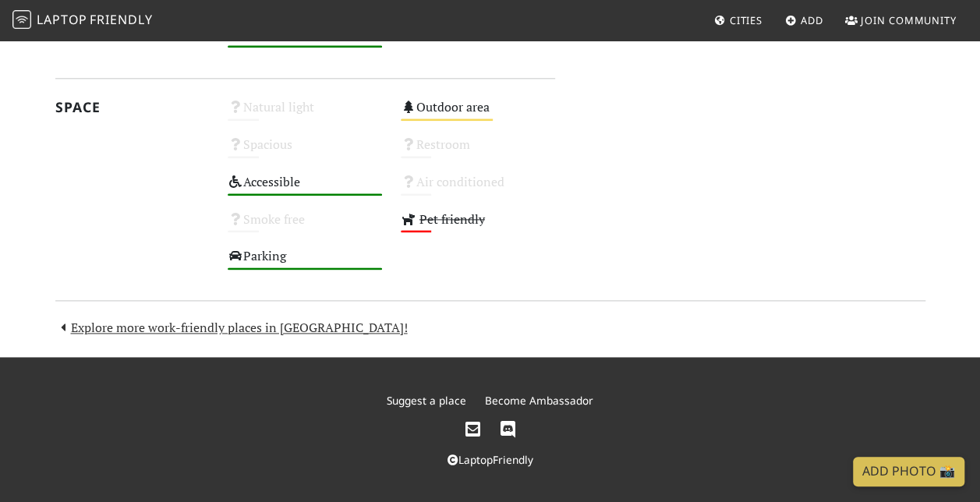  I want to click on h2: Space, so click(132, 106).